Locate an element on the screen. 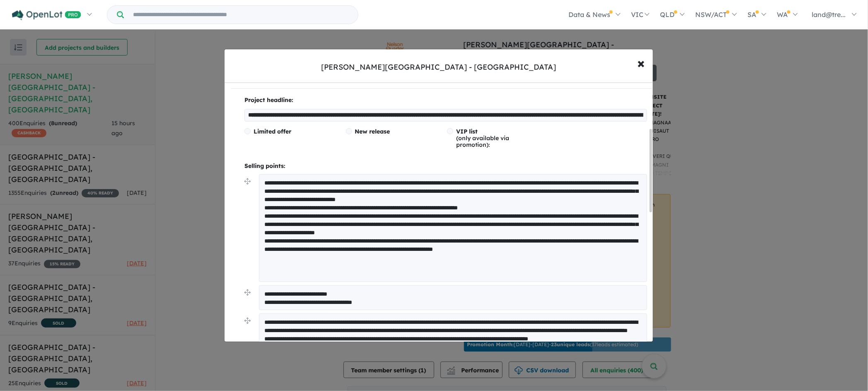 This screenshot has width=868, height=391. img: Openlot PRO Logo White is located at coordinates (46, 15).